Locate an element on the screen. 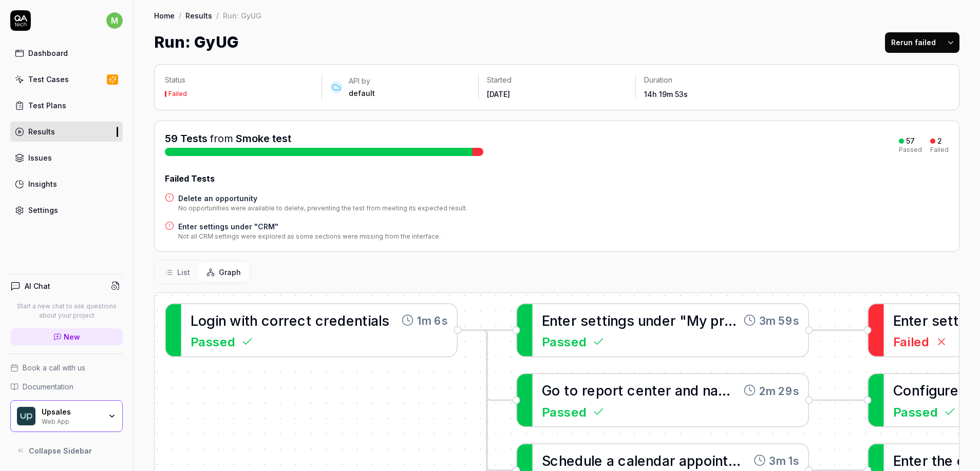  p: Started is located at coordinates (557, 80).